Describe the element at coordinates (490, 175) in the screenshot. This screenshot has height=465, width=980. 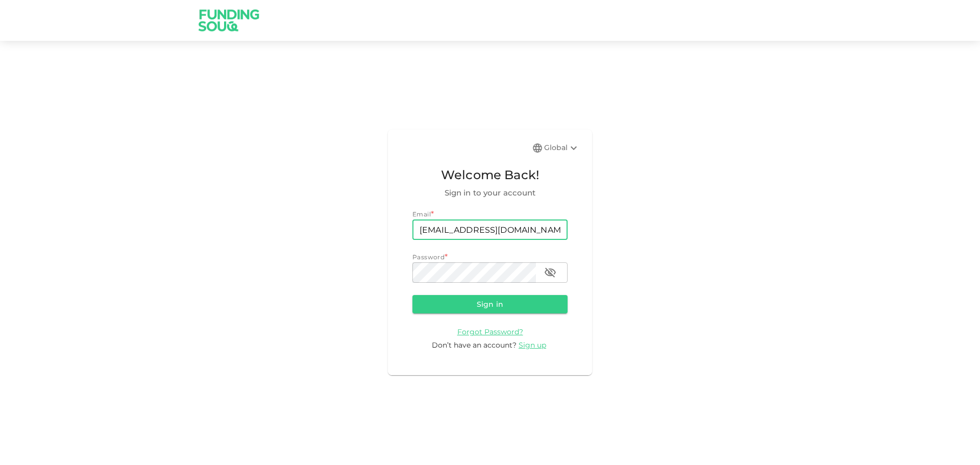
I see `span: Welcome Back!` at that location.